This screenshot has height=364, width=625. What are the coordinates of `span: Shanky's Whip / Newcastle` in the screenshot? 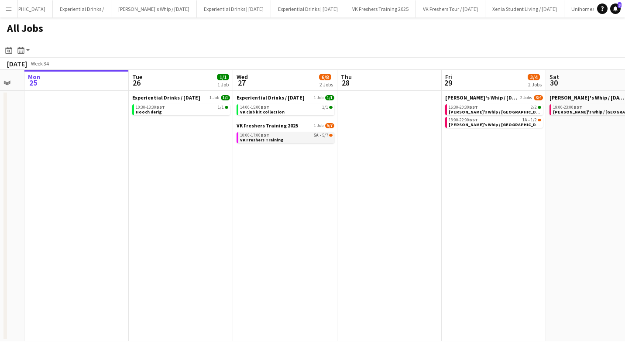 It's located at (496, 125).